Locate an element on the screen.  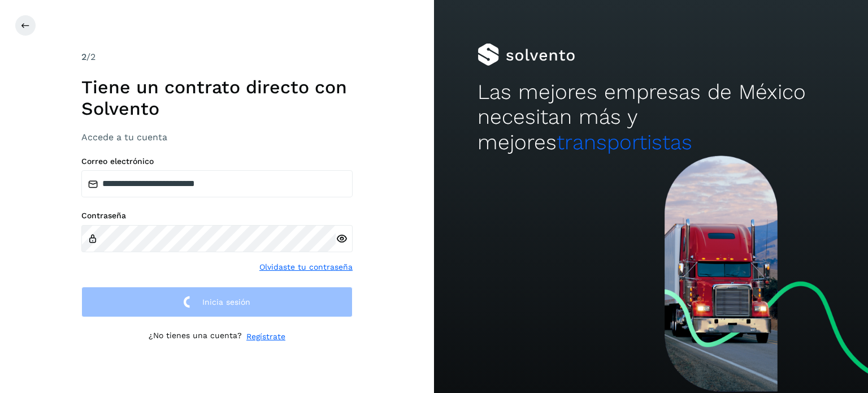
span: Inicia sesión is located at coordinates (226, 302).